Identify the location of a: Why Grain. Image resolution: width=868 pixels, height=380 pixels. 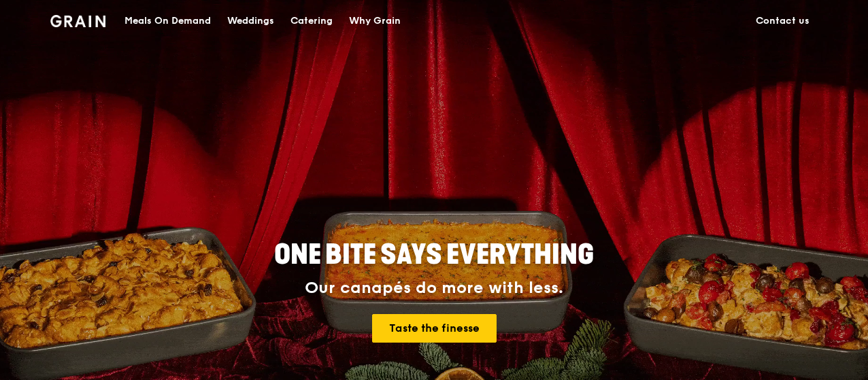
(375, 21).